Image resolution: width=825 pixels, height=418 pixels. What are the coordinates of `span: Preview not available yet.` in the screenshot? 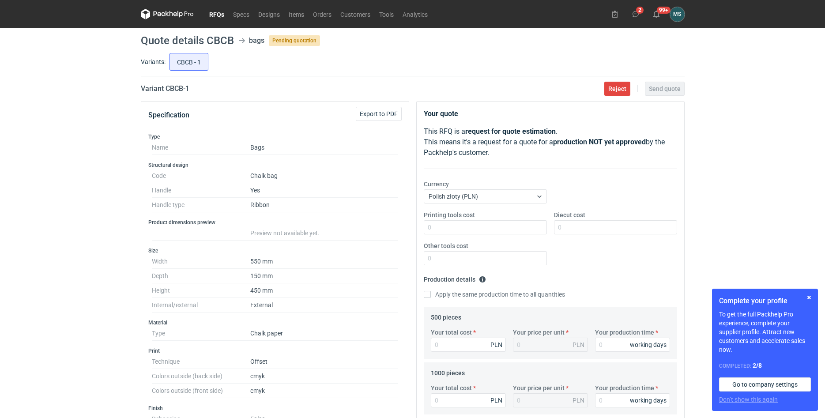 It's located at (285, 233).